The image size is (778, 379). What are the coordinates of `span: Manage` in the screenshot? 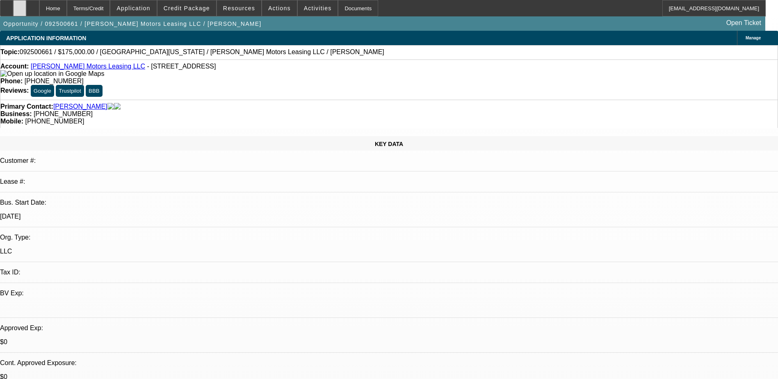 It's located at (753, 38).